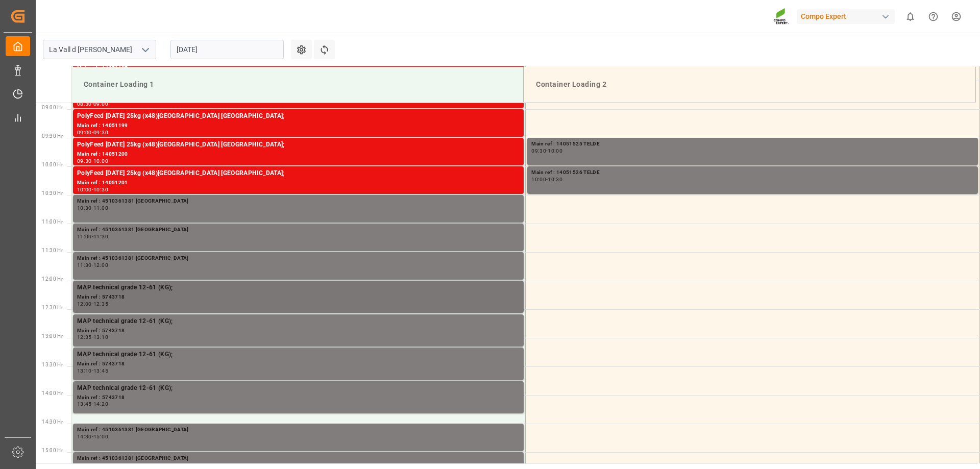  I want to click on div: Main ref : 14051200, so click(298, 154).